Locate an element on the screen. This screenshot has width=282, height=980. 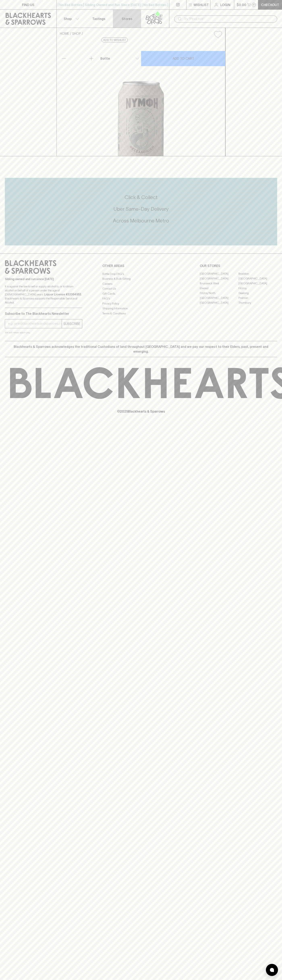
p: Checkout is located at coordinates (270, 5).